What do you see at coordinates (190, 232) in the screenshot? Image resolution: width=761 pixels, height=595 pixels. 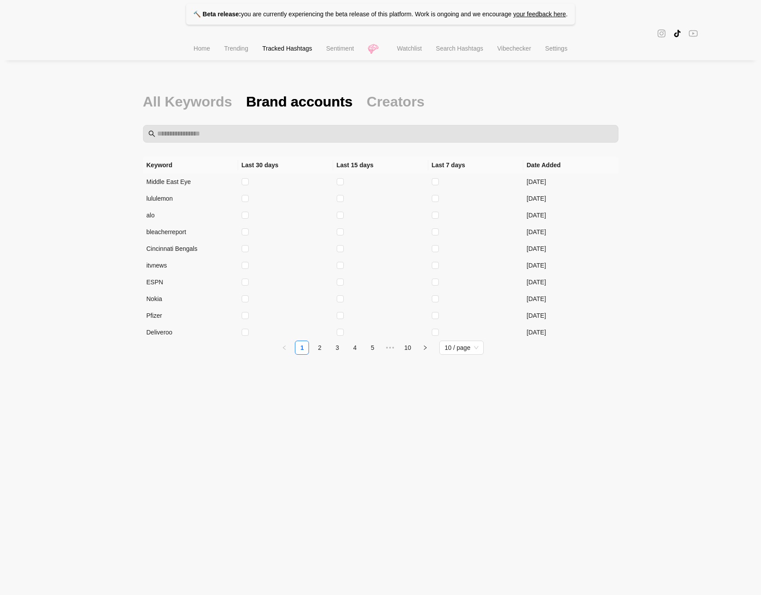 I see `td: bleacherreport` at bounding box center [190, 232].